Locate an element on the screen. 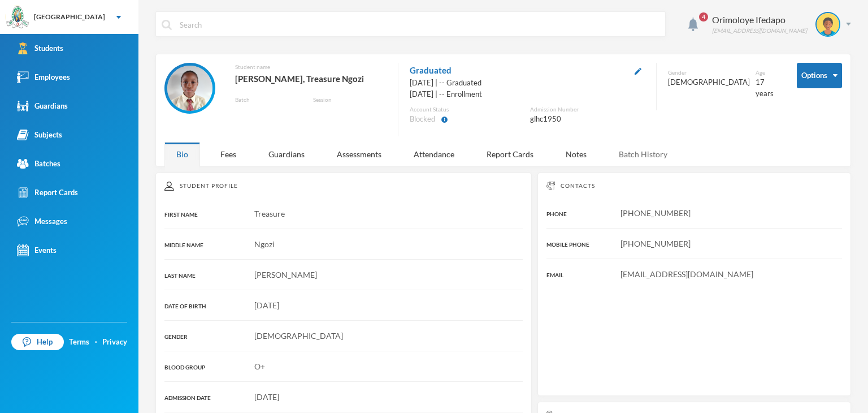 The width and height of the screenshot is (868, 413). span: O+ is located at coordinates (260, 366).